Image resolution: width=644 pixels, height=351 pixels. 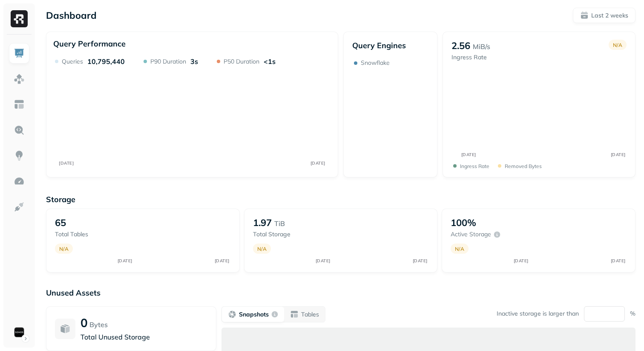 I want to click on img: Dashboard, so click(x=19, y=53).